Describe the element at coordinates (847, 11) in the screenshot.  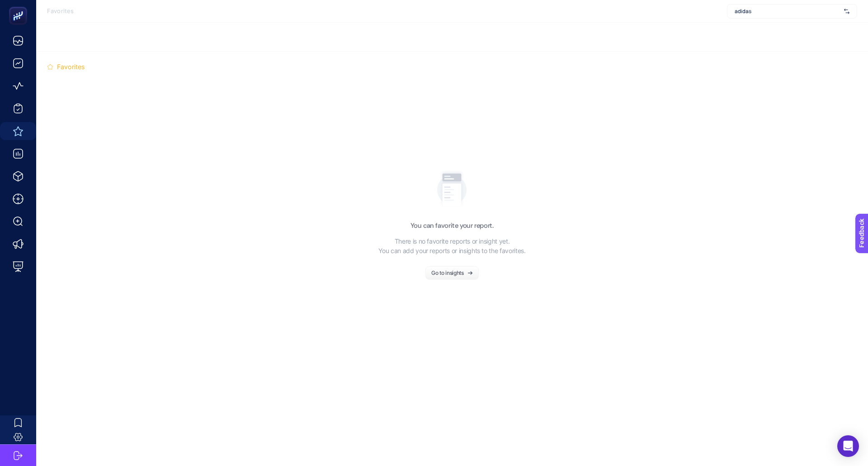
I see `img: svg%3e` at that location.